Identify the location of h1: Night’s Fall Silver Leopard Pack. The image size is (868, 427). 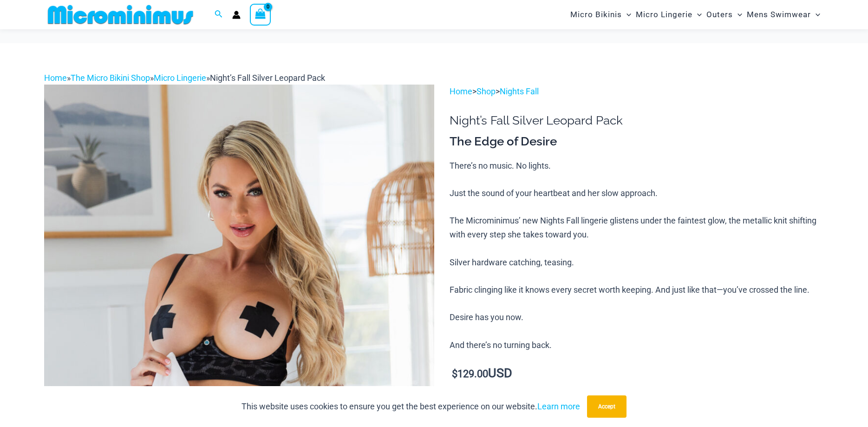
(637, 121).